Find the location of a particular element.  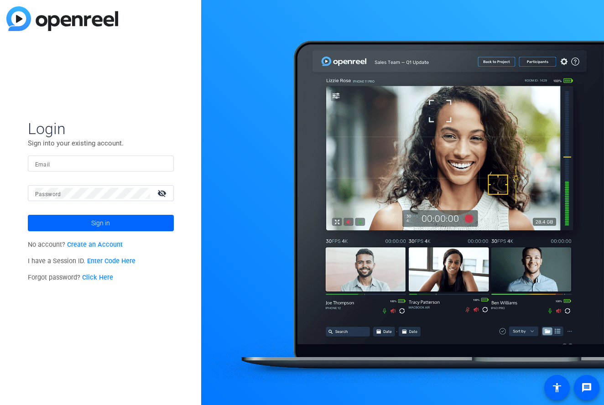

a: Create an Account is located at coordinates (95, 244).